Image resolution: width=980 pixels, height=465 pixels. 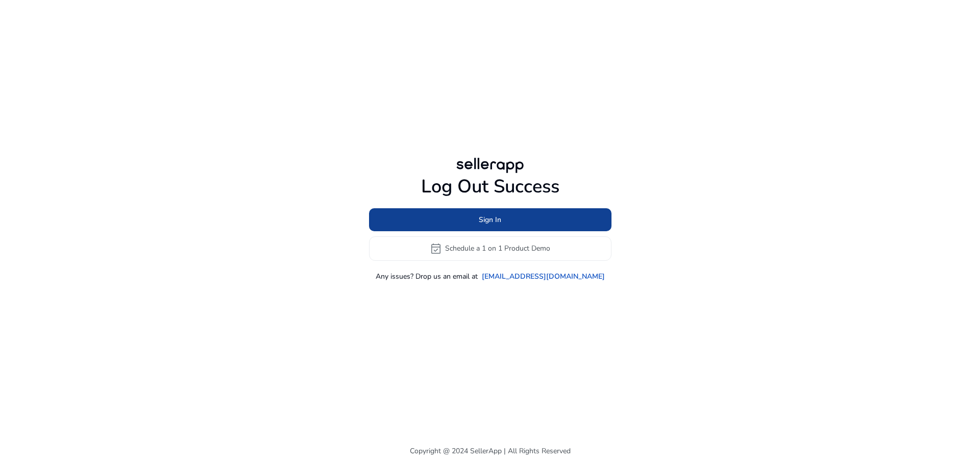 What do you see at coordinates (490, 219) in the screenshot?
I see `span: Sign In` at bounding box center [490, 219].